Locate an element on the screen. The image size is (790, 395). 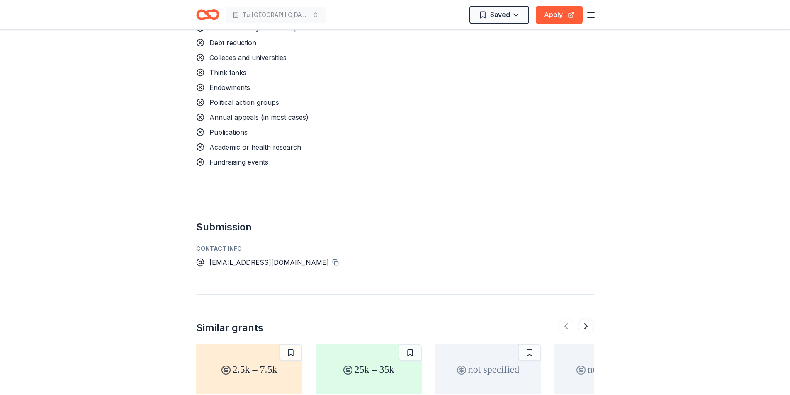
span: Debt reduction is located at coordinates (233, 43).